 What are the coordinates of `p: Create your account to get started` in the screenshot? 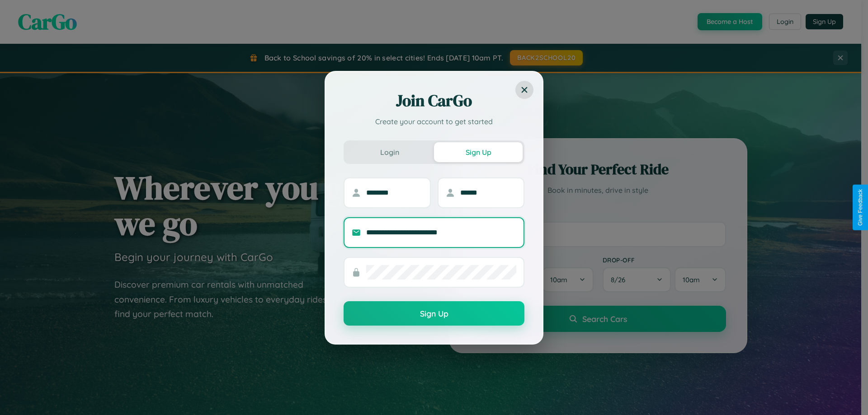 It's located at (434, 122).